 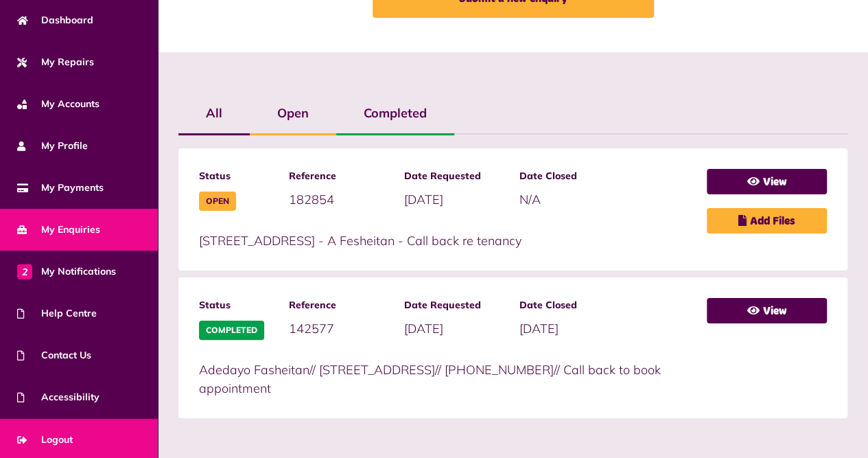 I want to click on span: Completed, so click(x=231, y=331).